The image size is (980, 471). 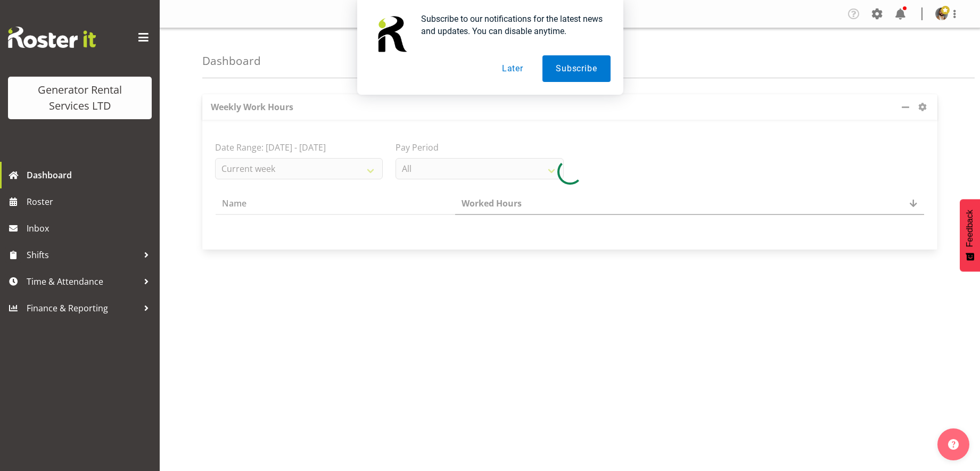 I want to click on button: Later, so click(x=513, y=69).